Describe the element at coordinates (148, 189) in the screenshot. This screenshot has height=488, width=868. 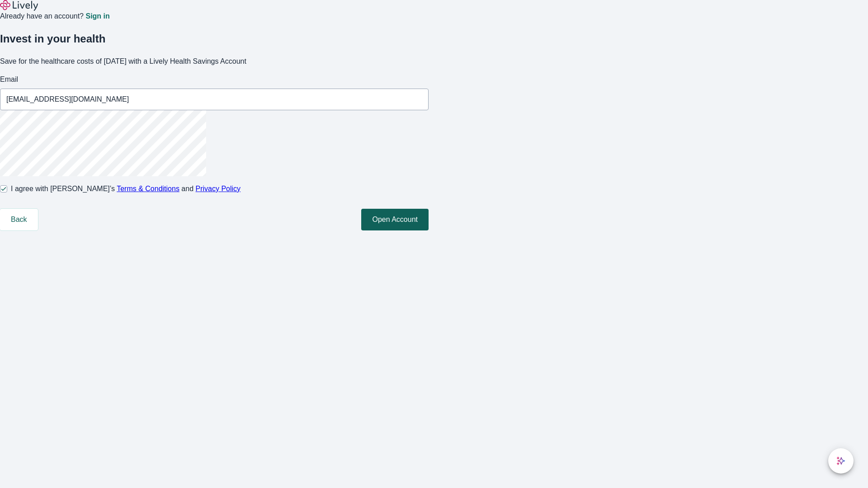
I see `a: Terms & Conditions` at that location.